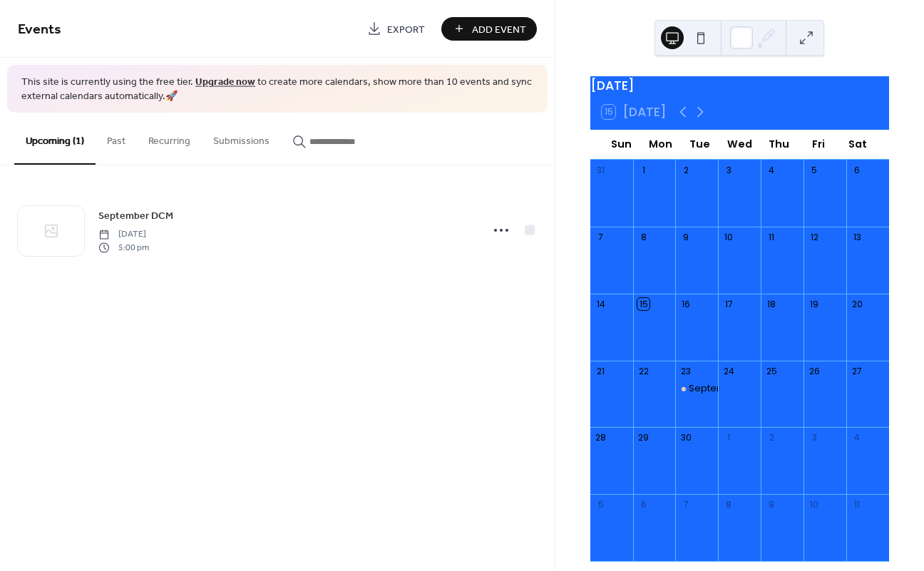 This screenshot has height=571, width=924. Describe the element at coordinates (643, 303) in the screenshot. I see `div: 15` at that location.